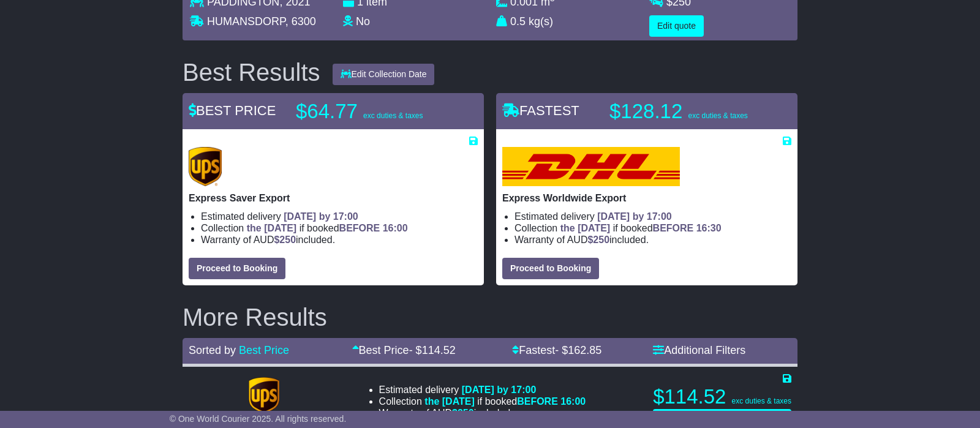  Describe the element at coordinates (300, 21) in the screenshot. I see `span: , 6300` at that location.